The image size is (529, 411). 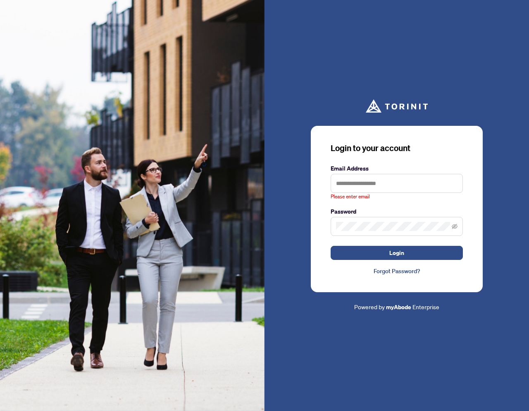 I want to click on span: Powered by, so click(x=370, y=307).